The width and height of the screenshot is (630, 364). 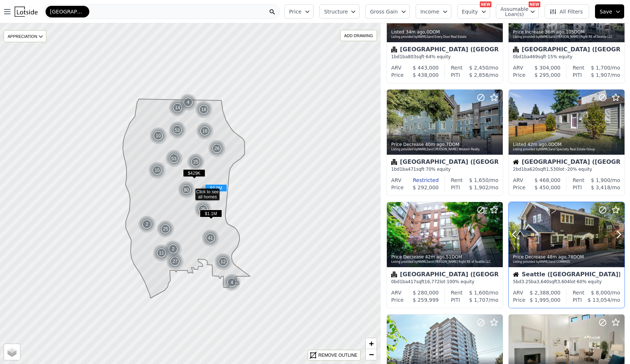 I want to click on div: 12, so click(x=223, y=262).